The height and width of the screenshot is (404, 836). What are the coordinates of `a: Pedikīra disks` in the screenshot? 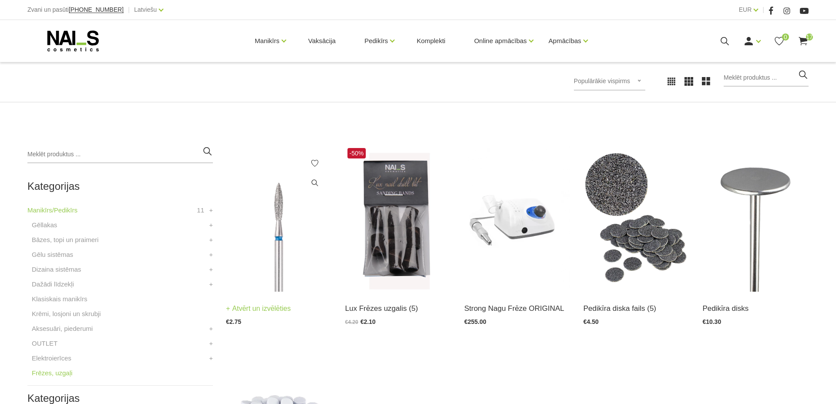 It's located at (755, 308).